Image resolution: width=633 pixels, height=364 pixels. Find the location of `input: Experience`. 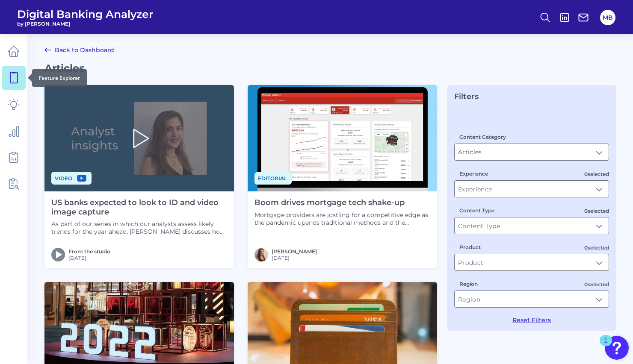

input: Experience is located at coordinates (531, 189).